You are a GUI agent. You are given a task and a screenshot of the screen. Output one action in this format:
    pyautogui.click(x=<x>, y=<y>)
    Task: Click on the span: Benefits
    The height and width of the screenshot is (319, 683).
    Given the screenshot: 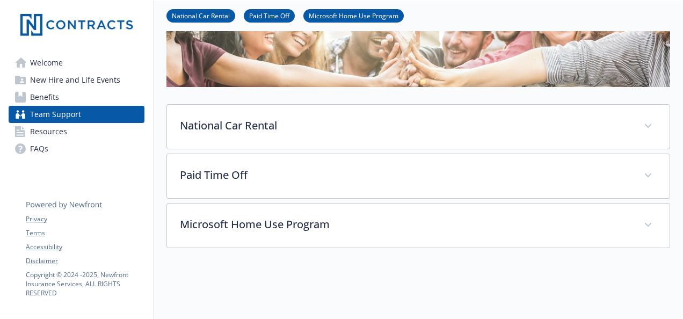 What is the action you would take?
    pyautogui.click(x=45, y=97)
    